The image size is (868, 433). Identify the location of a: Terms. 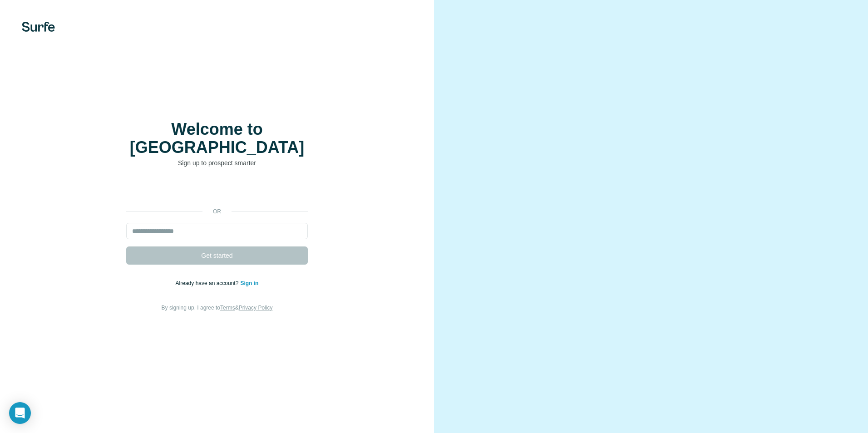
(228, 308).